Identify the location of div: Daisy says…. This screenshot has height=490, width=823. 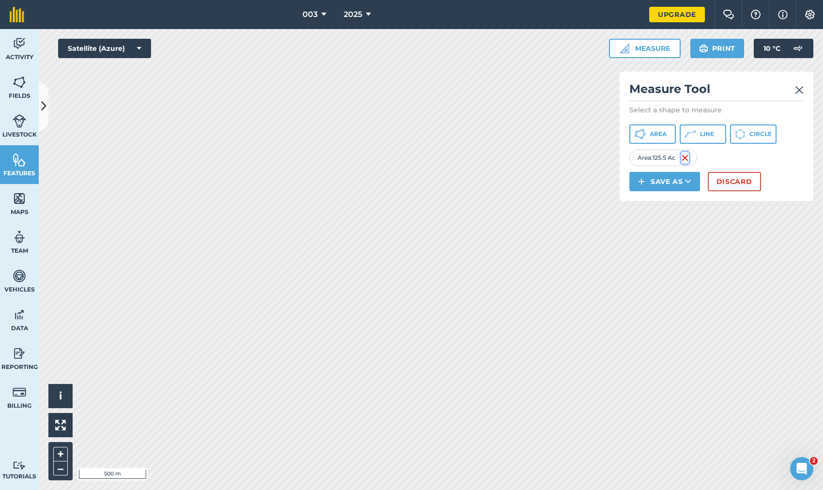
(97, 101).